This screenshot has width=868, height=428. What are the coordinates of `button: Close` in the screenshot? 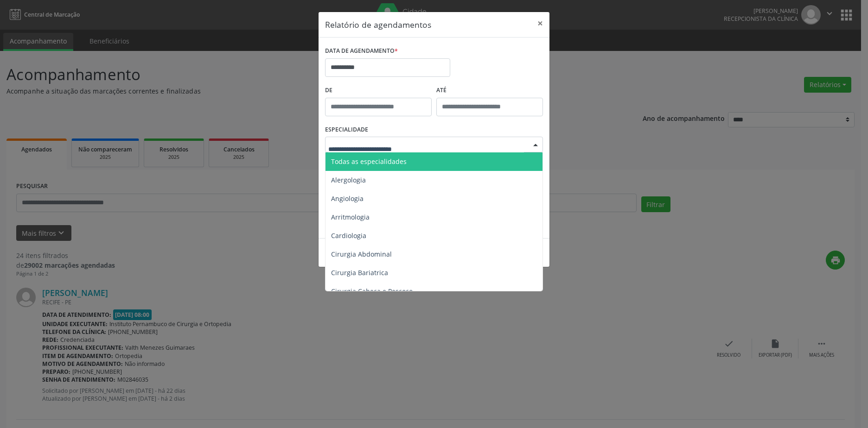 It's located at (540, 23).